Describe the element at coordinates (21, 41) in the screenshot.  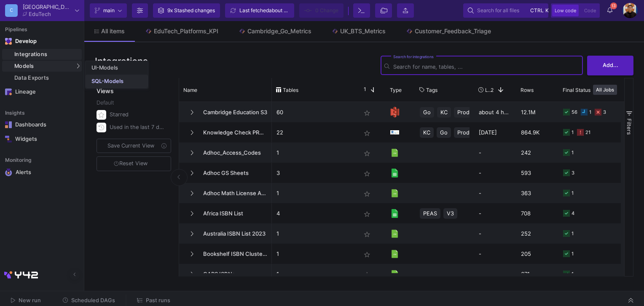
I see `div: Develop` at that location.